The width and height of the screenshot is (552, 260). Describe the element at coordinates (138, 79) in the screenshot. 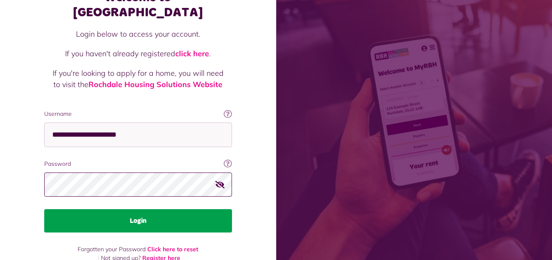

I see `p: If you're looking to apply for a home, you will need to visit the` at that location.